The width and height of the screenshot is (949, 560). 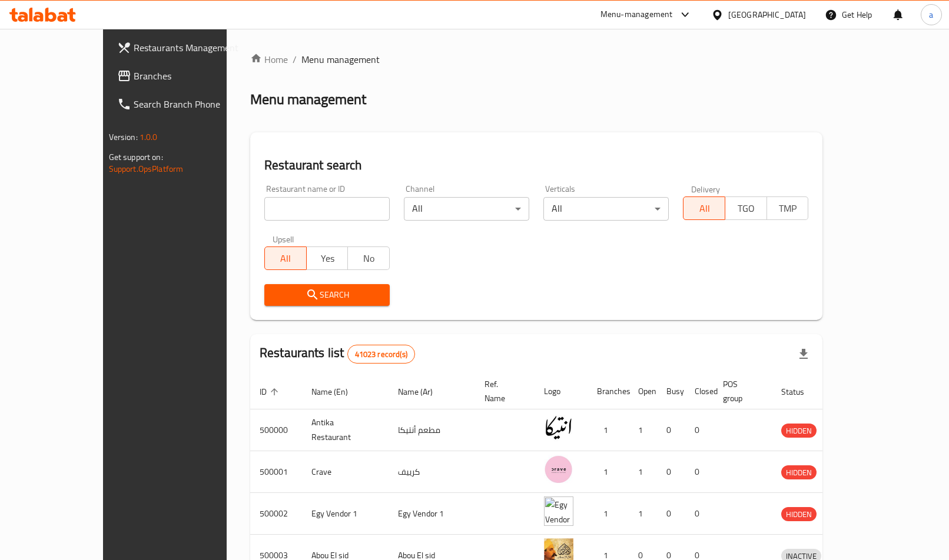 I want to click on th: Busy, so click(x=671, y=391).